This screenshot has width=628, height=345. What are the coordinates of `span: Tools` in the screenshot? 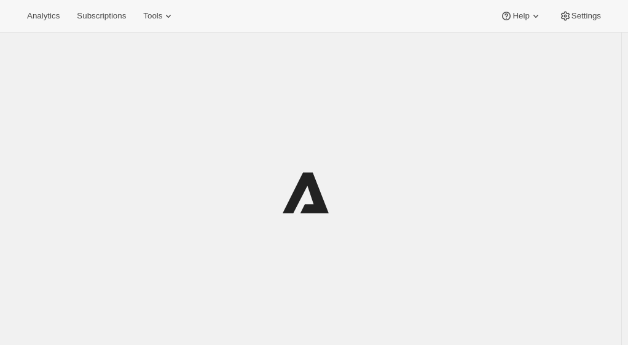 It's located at (152, 16).